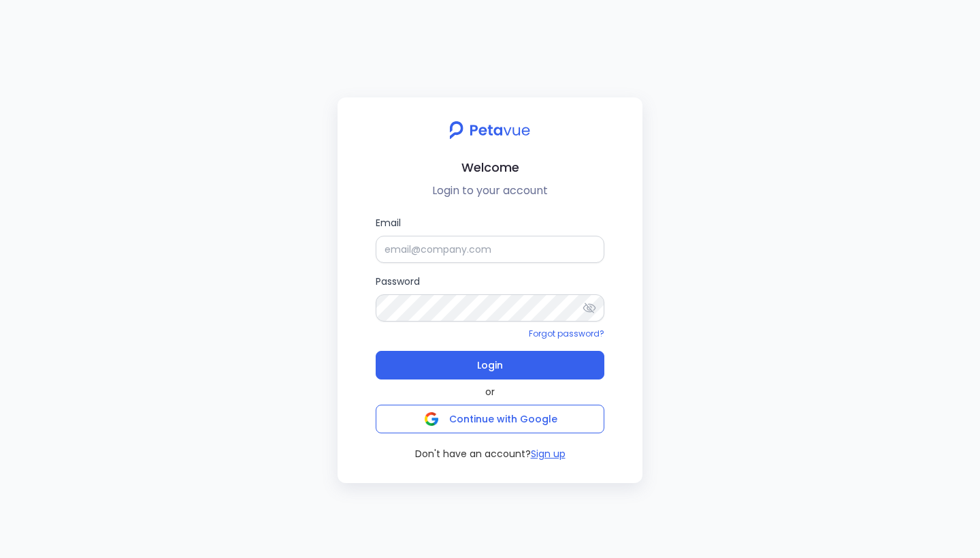 This screenshot has width=980, height=558. Describe the element at coordinates (490, 365) in the screenshot. I see `button: Login` at that location.